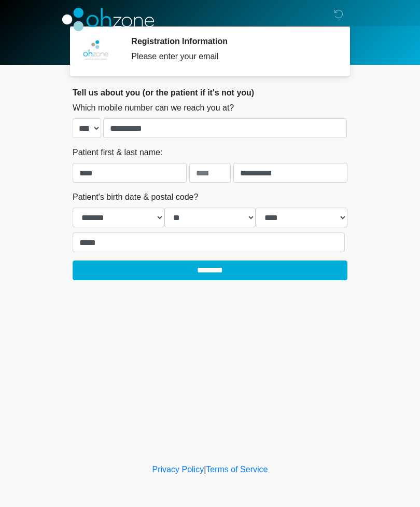  Describe the element at coordinates (136, 197) in the screenshot. I see `label: Patient's birth date & postal code?` at that location.